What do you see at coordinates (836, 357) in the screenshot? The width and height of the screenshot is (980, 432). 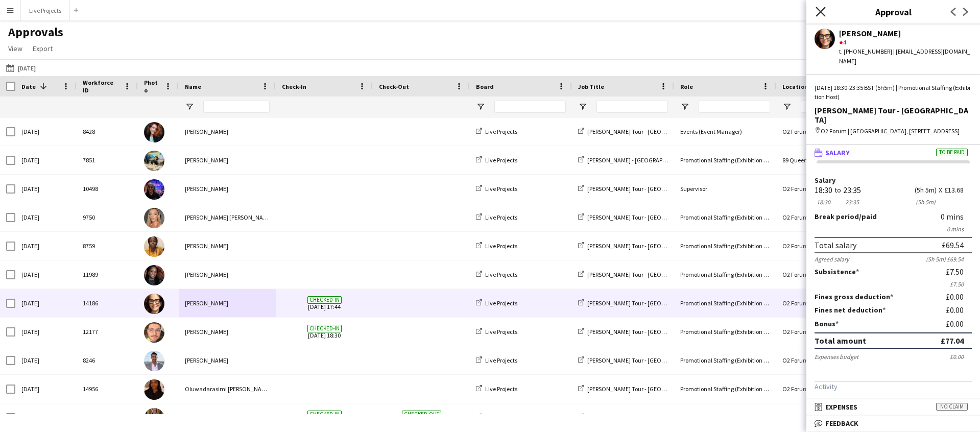 I see `div: Expenses budget` at bounding box center [836, 357].